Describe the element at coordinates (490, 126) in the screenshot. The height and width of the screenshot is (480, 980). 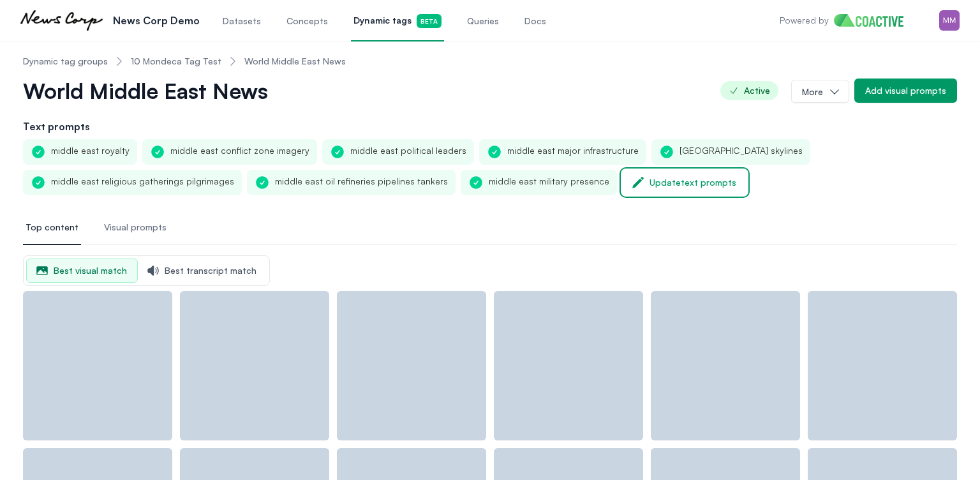
I see `h2: Text prompts` at that location.